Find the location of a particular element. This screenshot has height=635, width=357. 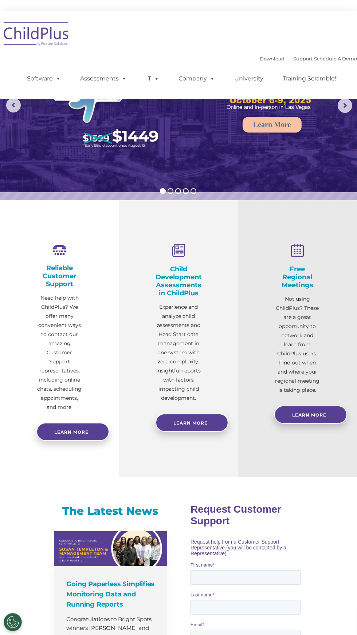

a: Download is located at coordinates (272, 59).